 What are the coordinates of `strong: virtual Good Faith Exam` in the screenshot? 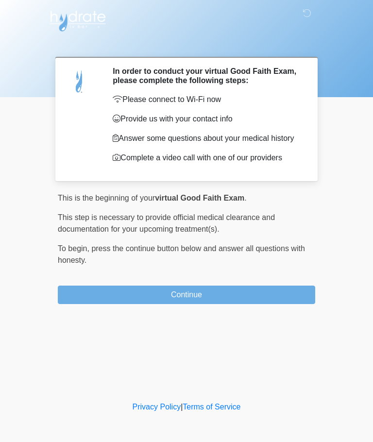 It's located at (200, 198).